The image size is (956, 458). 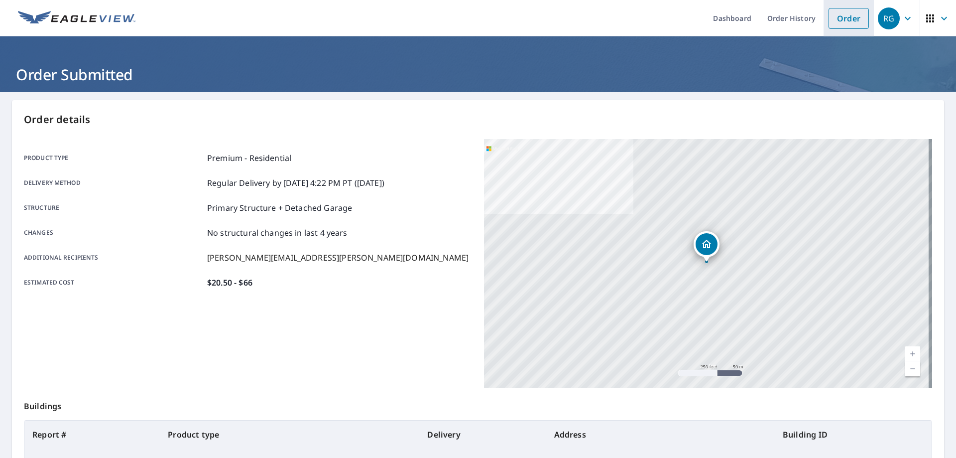 What do you see at coordinates (92, 434) in the screenshot?
I see `th: Report #` at bounding box center [92, 434].